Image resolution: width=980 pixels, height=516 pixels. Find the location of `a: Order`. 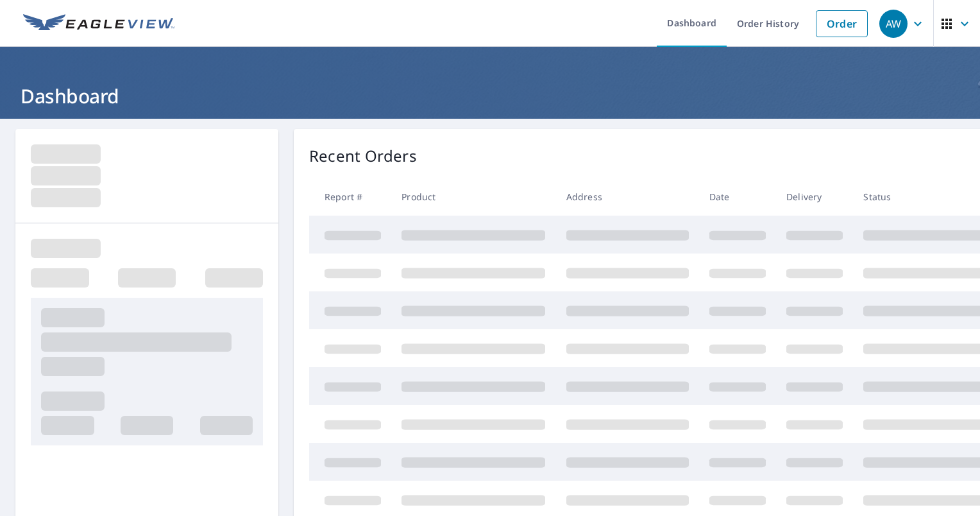

a: Order is located at coordinates (841, 24).